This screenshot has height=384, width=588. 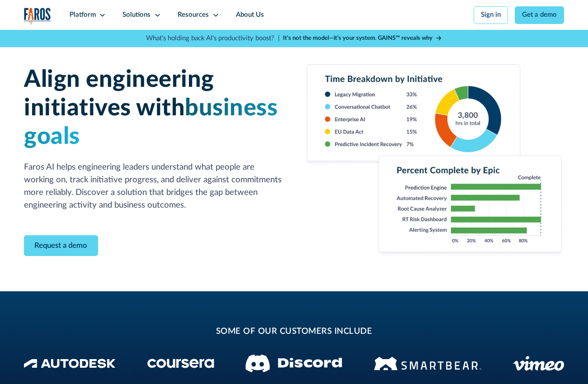 What do you see at coordinates (181, 363) in the screenshot?
I see `img: Coursera Logo` at bounding box center [181, 363].